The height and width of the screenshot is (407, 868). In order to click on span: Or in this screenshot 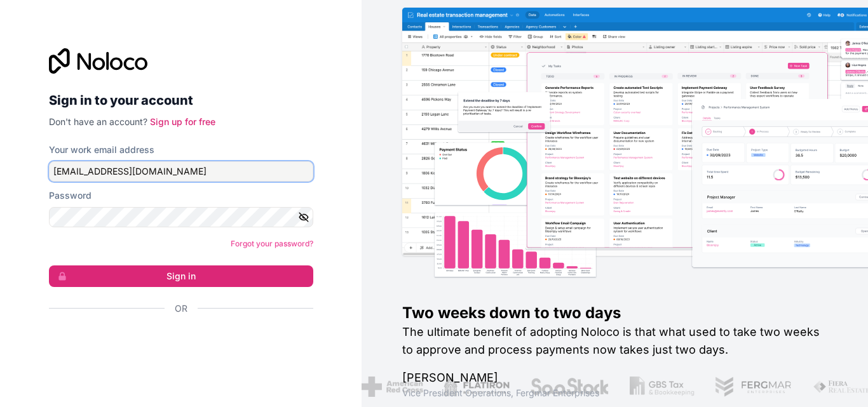, I will do `click(181, 308)`.